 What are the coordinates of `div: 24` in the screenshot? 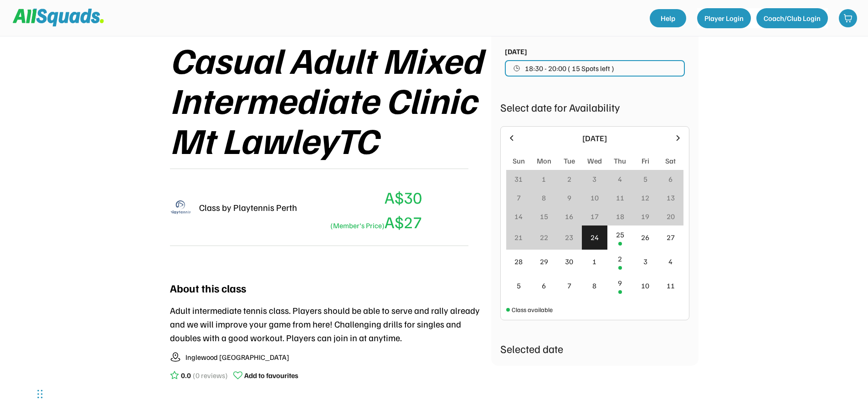 It's located at (595, 237).